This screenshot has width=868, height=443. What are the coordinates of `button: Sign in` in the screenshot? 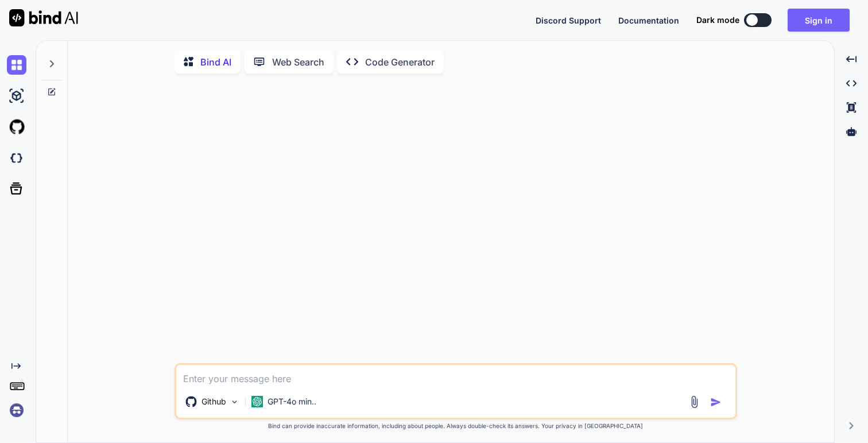 It's located at (818, 20).